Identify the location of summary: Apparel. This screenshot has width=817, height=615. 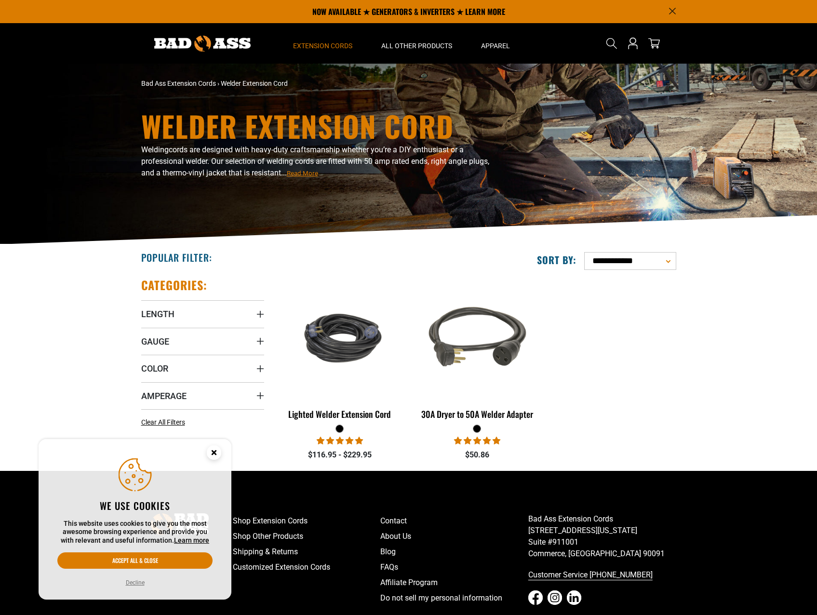
(496, 43).